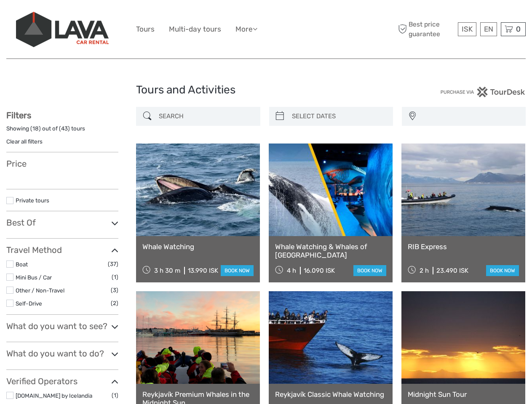  What do you see at coordinates (62, 29) in the screenshot?
I see `img: 523-13fdf7b0-e410-4b32-8dc9-7907fc8d33f7_logo_big.jpg` at bounding box center [62, 29].